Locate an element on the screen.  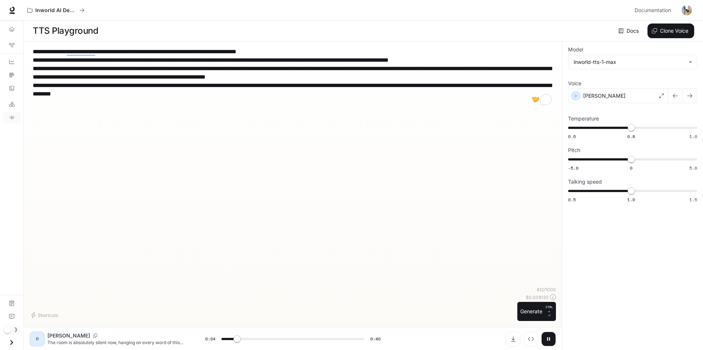
button: All workspaces is located at coordinates (56, 10).